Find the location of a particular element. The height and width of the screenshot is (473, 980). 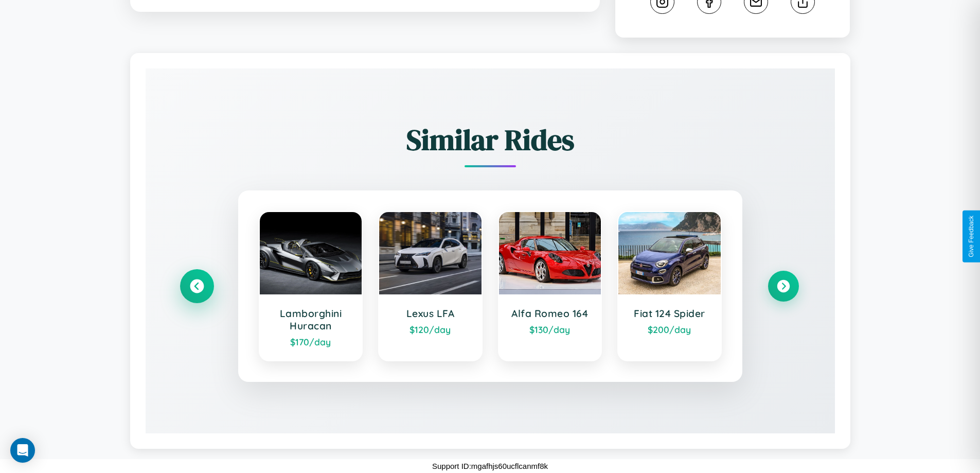

h3: Alfa Romeo 164 is located at coordinates (550, 313).